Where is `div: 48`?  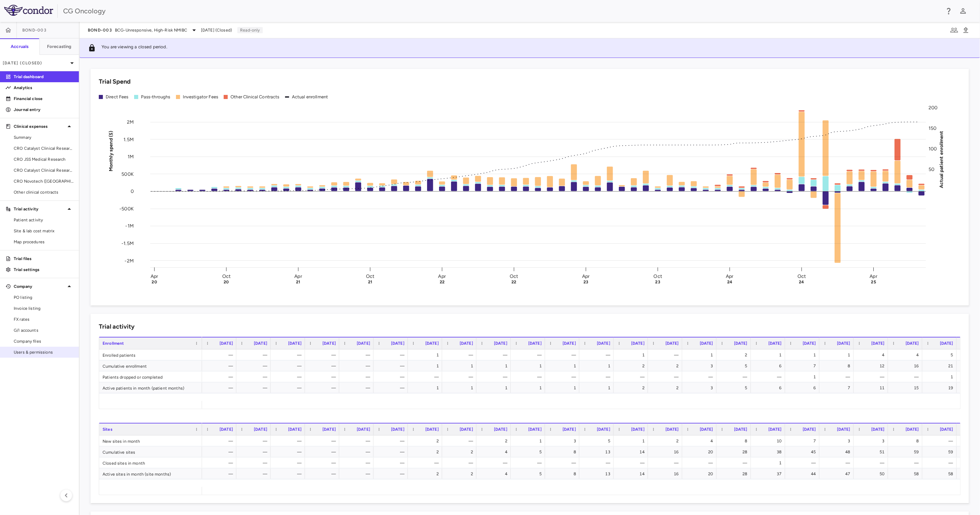 div: 48 is located at coordinates (838, 452).